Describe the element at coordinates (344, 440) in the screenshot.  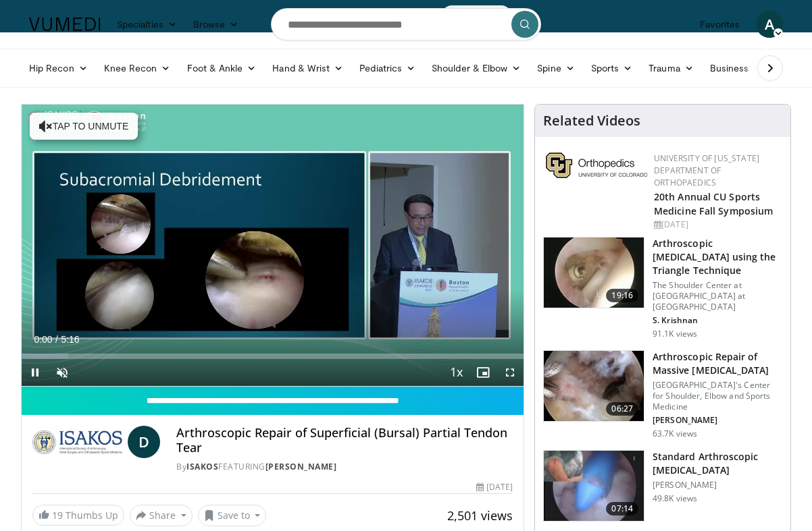
I see `h4: Arthroscopic Repair of Superficial (Bursal) Partial Tendon Tear` at that location.